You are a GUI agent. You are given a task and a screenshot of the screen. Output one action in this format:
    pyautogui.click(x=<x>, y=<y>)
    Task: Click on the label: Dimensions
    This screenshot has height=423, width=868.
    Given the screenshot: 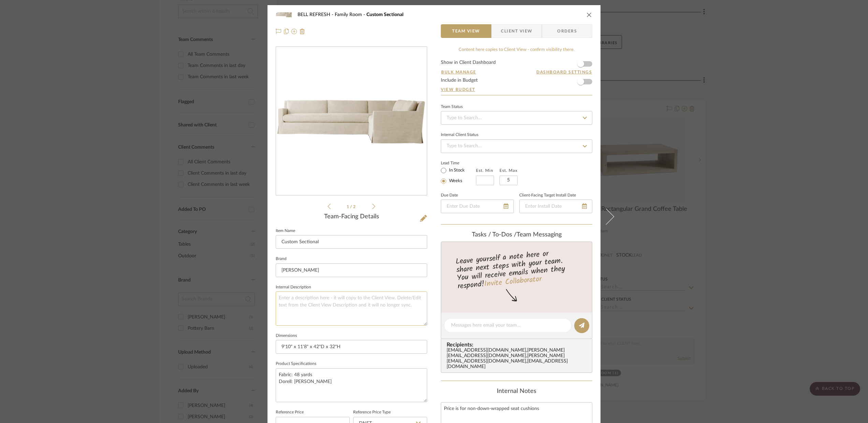 What is the action you would take?
    pyautogui.click(x=286, y=335)
    